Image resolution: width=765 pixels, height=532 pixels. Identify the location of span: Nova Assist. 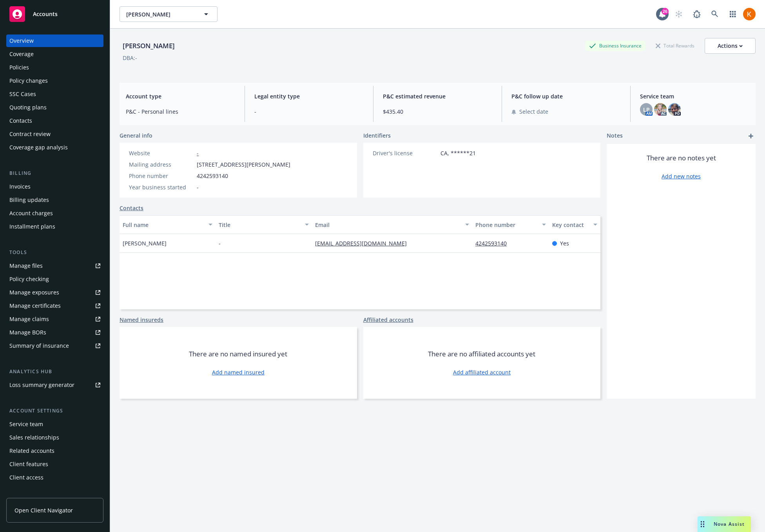
(729, 524).